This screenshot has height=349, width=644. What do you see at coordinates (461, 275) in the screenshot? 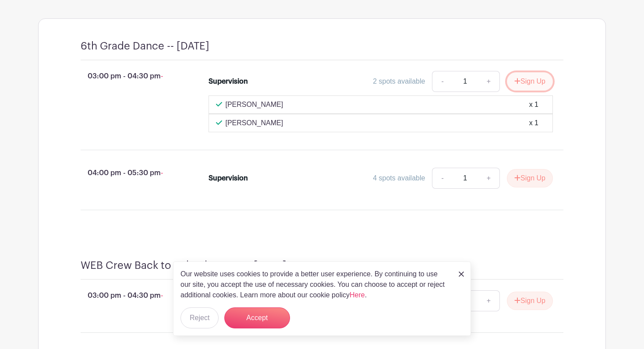
I see `img: close_button-5f87c8562297e5c2d7936805f587ecaba9071eb48480494691a3f1689db116b3.svg` at bounding box center [461, 275].